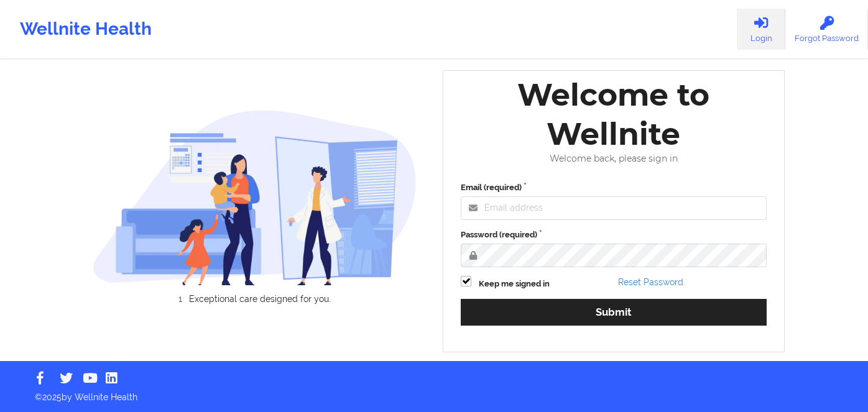  Describe the element at coordinates (614, 114) in the screenshot. I see `div: Welcome to Wellnite` at that location.